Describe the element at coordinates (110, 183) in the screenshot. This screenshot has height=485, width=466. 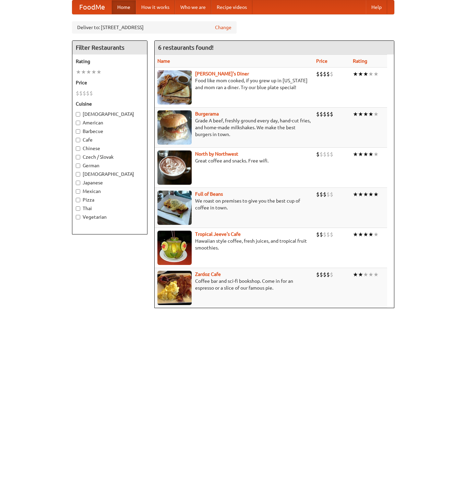
I see `label: Japanese` at that location.